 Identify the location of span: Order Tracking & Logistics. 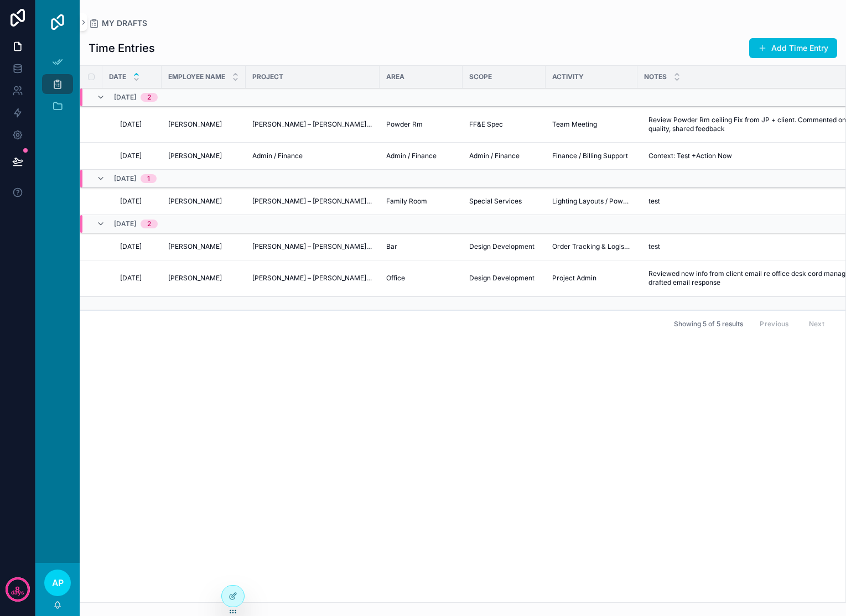
(592, 247).